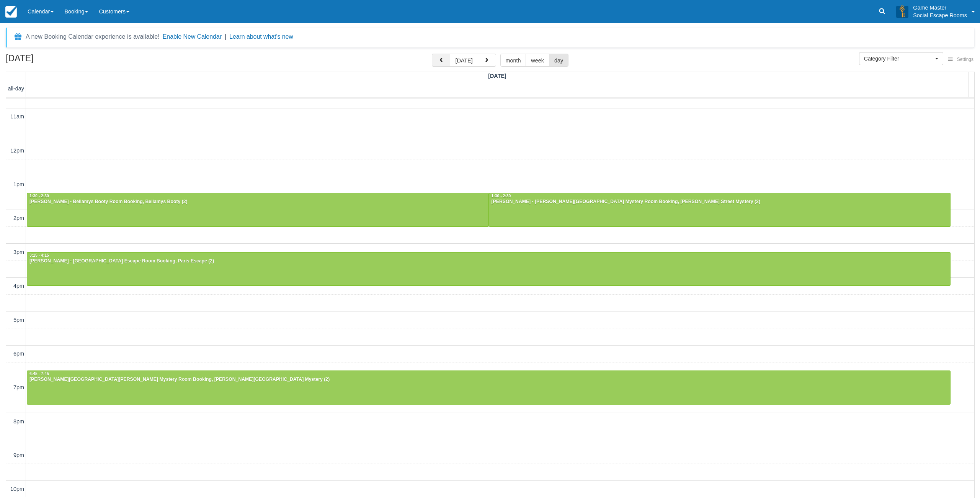 This screenshot has width=980, height=500. Describe the element at coordinates (513, 60) in the screenshot. I see `button: month` at that location.